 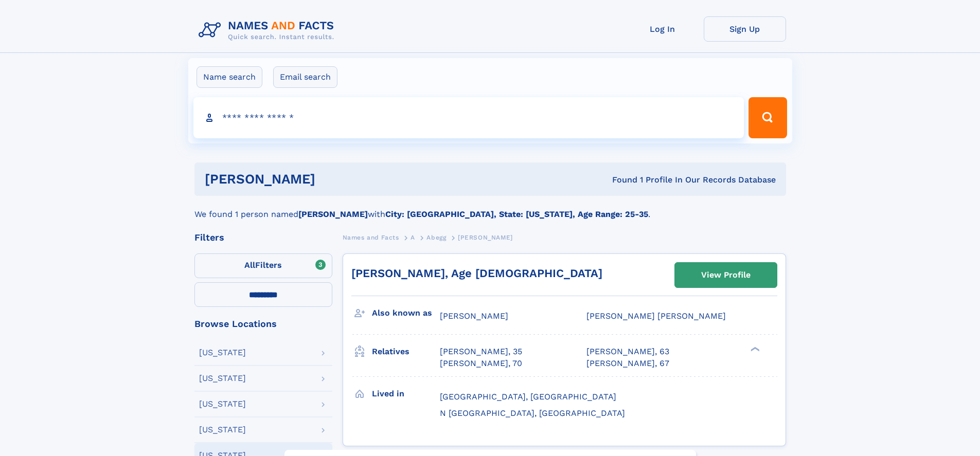 I want to click on input: search input, so click(x=469, y=118).